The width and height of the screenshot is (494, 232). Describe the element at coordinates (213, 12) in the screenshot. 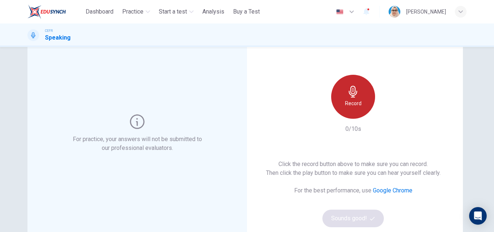

I see `a: Analysis` at that location.